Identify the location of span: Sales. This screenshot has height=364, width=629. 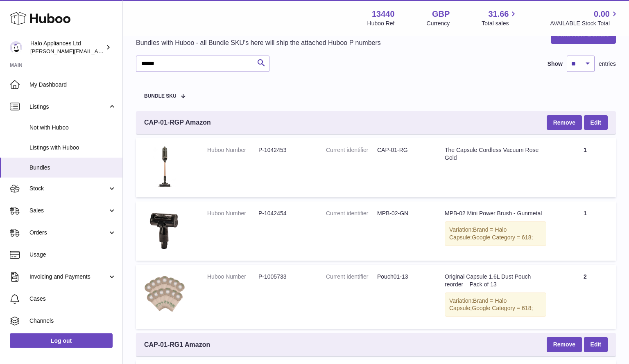
(68, 210).